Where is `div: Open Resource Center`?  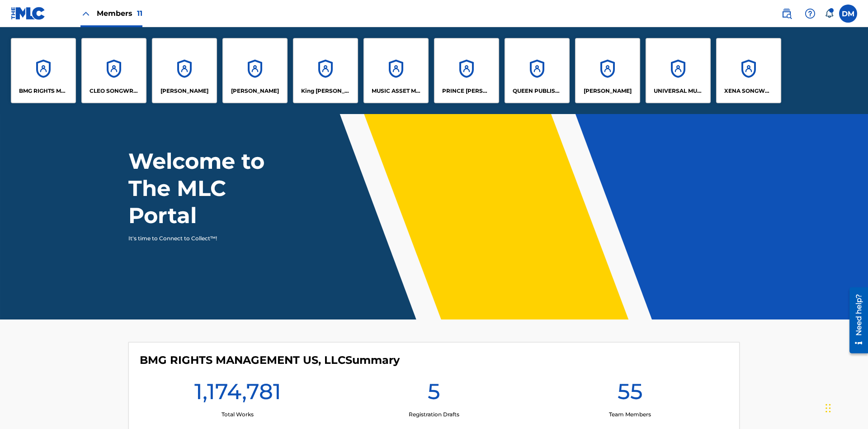 div: Open Resource Center is located at coordinates (16, 37).